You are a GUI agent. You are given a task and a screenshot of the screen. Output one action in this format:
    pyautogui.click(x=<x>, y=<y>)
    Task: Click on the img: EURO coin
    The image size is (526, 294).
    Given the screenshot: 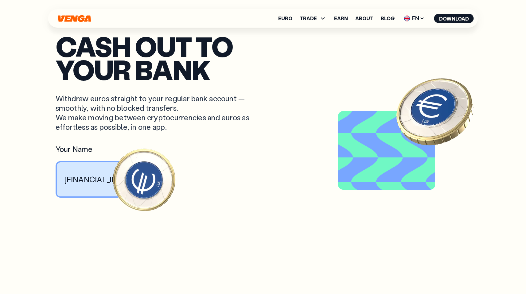 What is the action you would take?
    pyautogui.click(x=435, y=111)
    